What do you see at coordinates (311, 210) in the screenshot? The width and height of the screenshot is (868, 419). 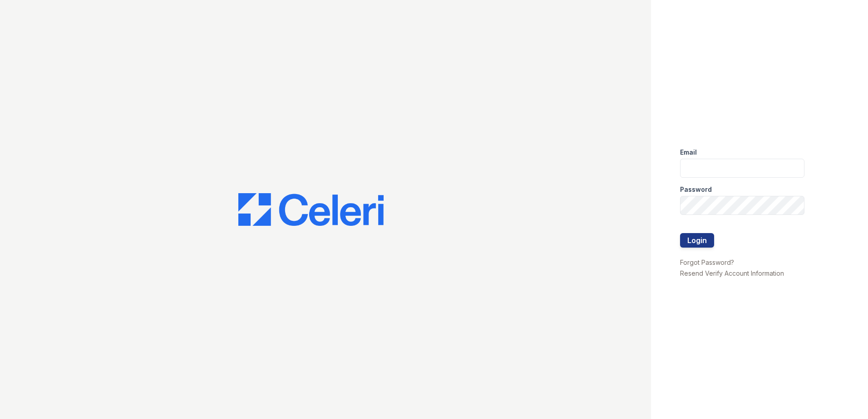 I see `img: CE_Logo_Blue-a8612792a0a2168367f1c8372b55b34899dd931a85d93a1a3d3e32e68fde9ad4.png` at bounding box center [311, 210].